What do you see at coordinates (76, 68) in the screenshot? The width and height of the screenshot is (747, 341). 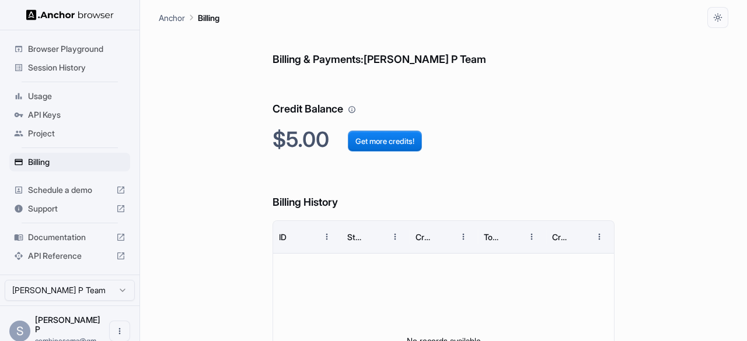 I see `span: Session History` at bounding box center [76, 68].